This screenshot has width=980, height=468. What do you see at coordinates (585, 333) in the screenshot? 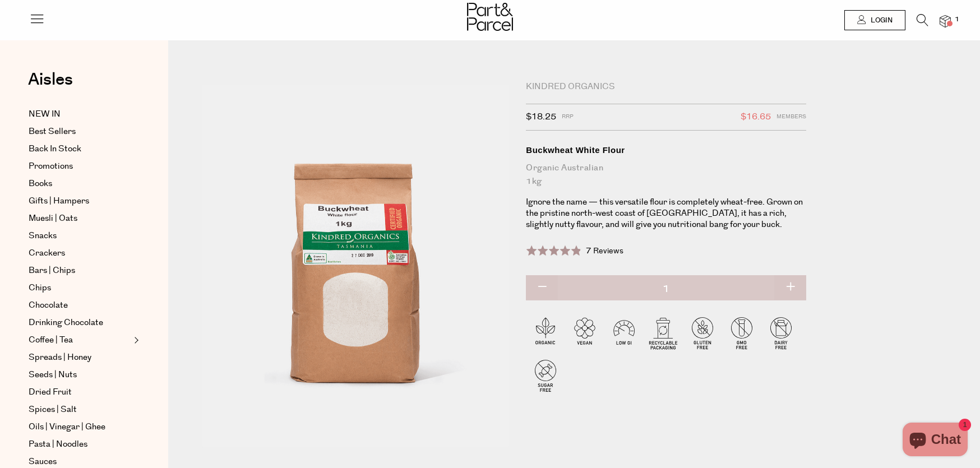
I see `img: P_P-ICONS-Live_Bec_V11_Vegan.svg` at bounding box center [585, 333].